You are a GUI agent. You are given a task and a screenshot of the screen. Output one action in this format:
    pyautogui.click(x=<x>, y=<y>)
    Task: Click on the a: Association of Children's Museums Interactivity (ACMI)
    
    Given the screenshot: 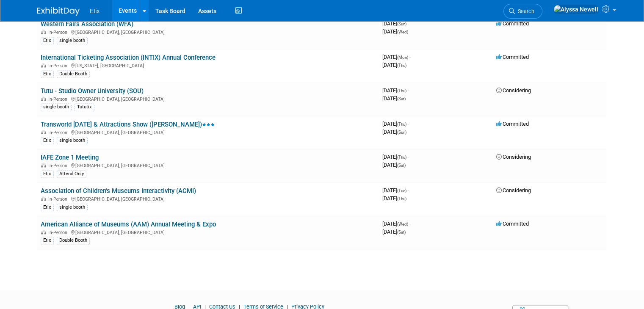 What is the action you would take?
    pyautogui.click(x=118, y=191)
    